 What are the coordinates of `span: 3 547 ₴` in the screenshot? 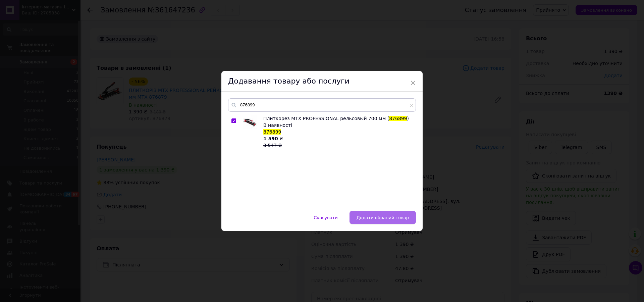 It's located at (272, 145).